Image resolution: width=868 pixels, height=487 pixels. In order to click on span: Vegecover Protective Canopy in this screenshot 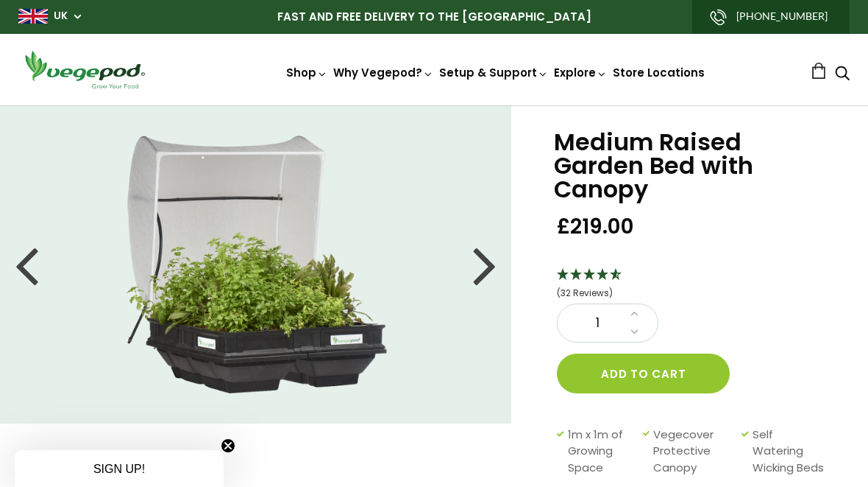, I will do `click(694, 452)`.